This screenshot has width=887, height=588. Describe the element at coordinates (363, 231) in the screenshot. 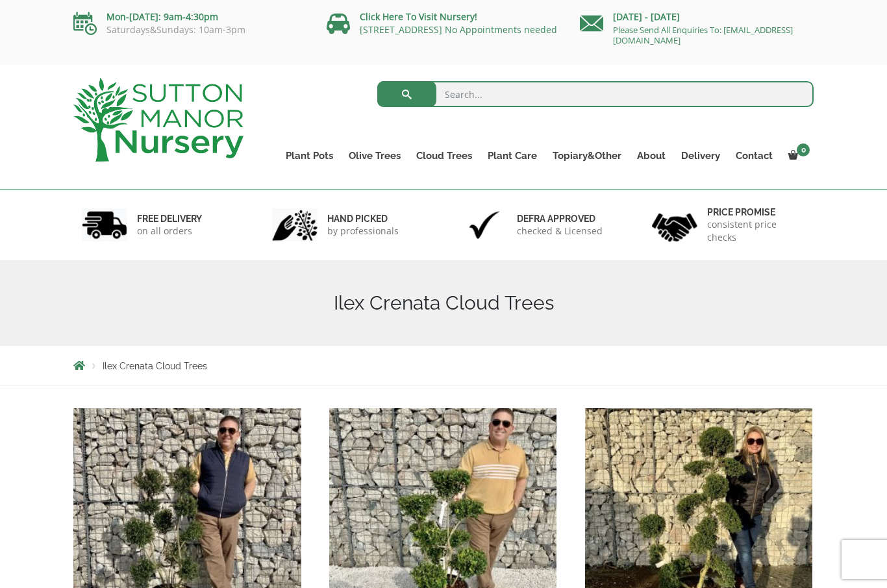

I see `p: by professionals` at that location.